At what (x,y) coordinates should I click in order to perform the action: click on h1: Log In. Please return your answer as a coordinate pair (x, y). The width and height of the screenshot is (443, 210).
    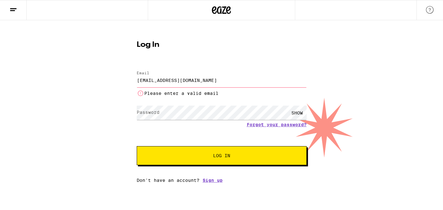
    Looking at the image, I should click on (222, 45).